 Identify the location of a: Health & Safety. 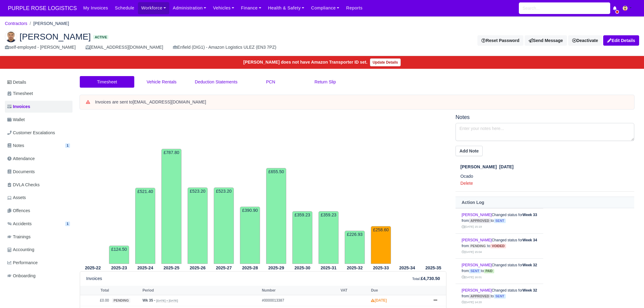
(286, 8).